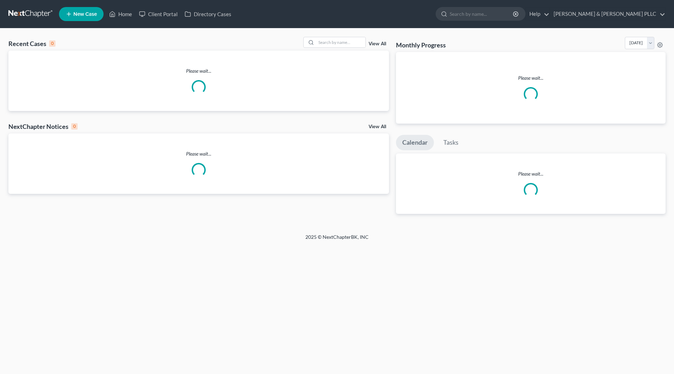 Image resolution: width=674 pixels, height=374 pixels. I want to click on a: Directory Cases, so click(208, 14).